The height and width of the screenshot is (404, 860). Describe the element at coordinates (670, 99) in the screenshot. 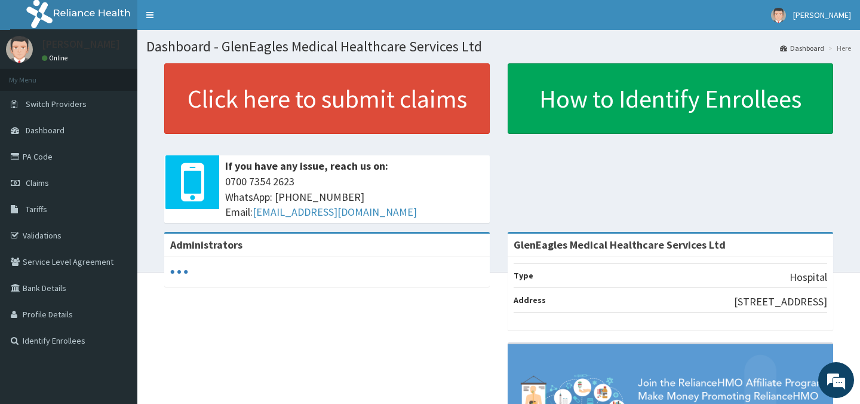

I see `a: How to Identify Enrollees` at that location.